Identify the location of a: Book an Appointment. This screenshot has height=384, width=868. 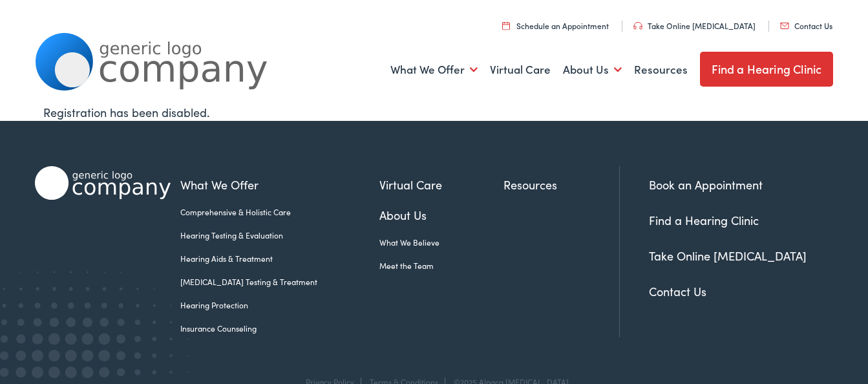
(706, 184).